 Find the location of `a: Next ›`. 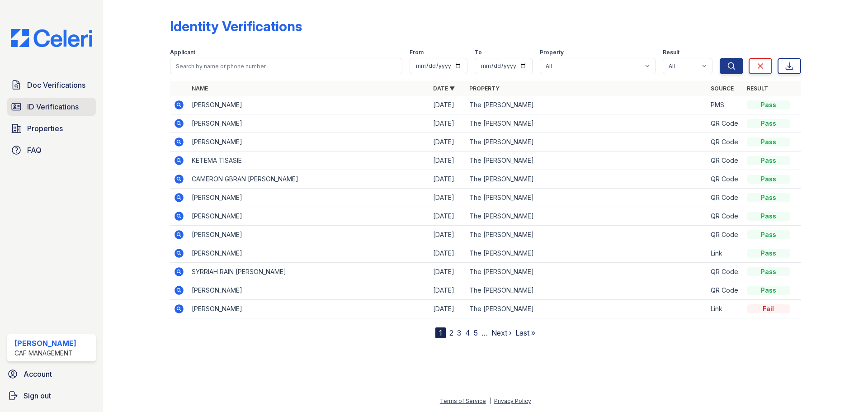

a: Next › is located at coordinates (502, 333).